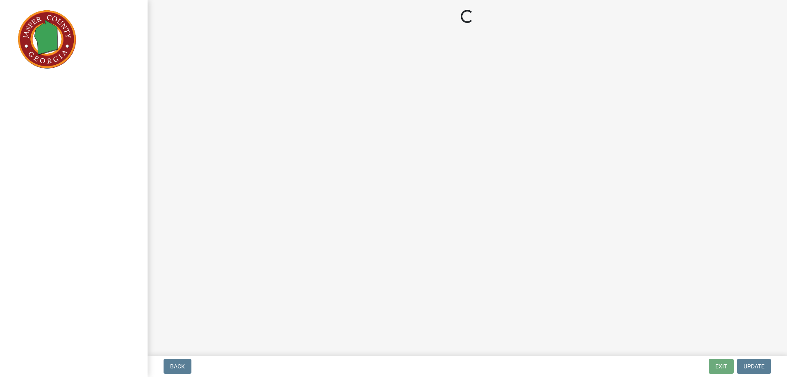 The height and width of the screenshot is (377, 787). What do you see at coordinates (178, 366) in the screenshot?
I see `button: Back` at bounding box center [178, 366].